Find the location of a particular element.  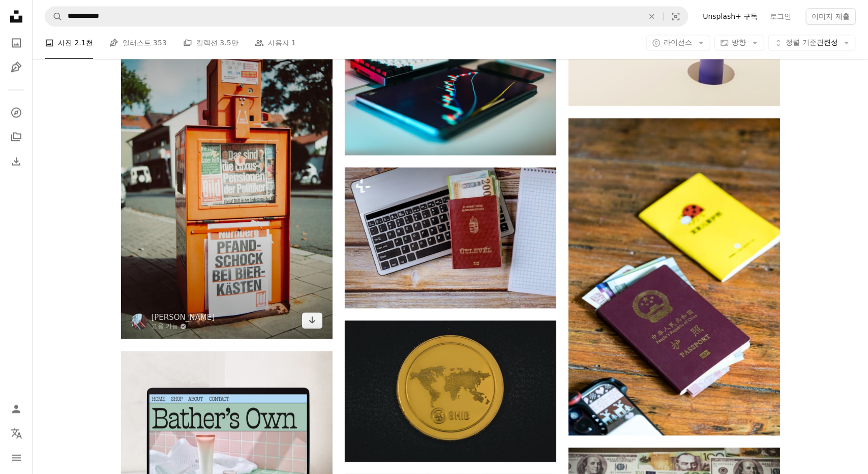

button: Unsplash 검색 is located at coordinates (54, 16).